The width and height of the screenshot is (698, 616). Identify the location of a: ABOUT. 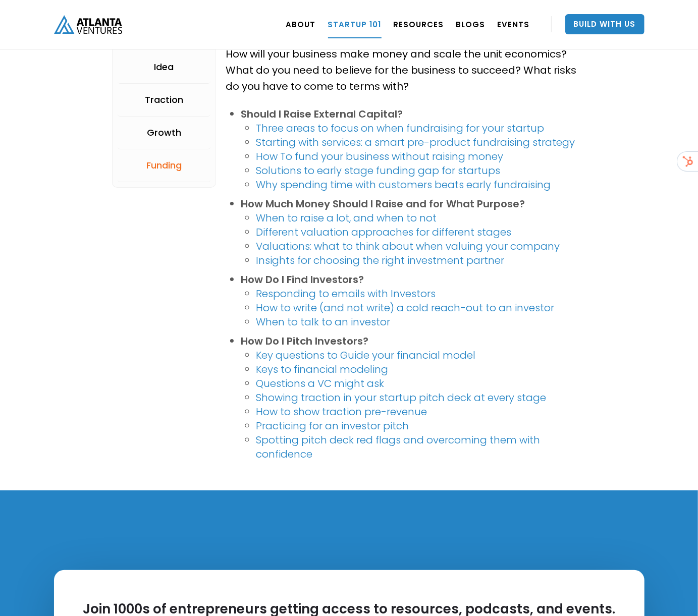
(301, 24).